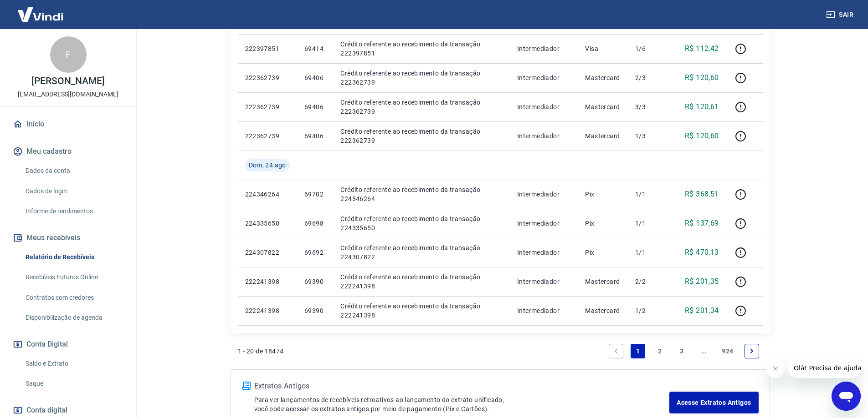 This screenshot has height=418, width=868. What do you see at coordinates (267, 253) in the screenshot?
I see `p: 224307822` at bounding box center [267, 253].